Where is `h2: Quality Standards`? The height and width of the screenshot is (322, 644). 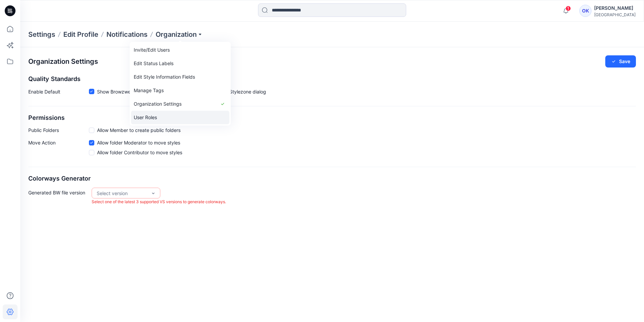
h2: Quality Standards is located at coordinates (332, 79).